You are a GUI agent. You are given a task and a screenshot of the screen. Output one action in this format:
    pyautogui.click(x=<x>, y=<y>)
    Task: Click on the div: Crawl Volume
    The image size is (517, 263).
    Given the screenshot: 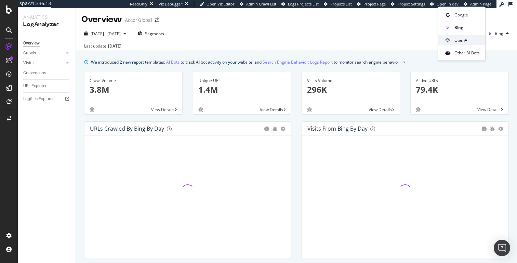 What is the action you would take?
    pyautogui.click(x=133, y=81)
    